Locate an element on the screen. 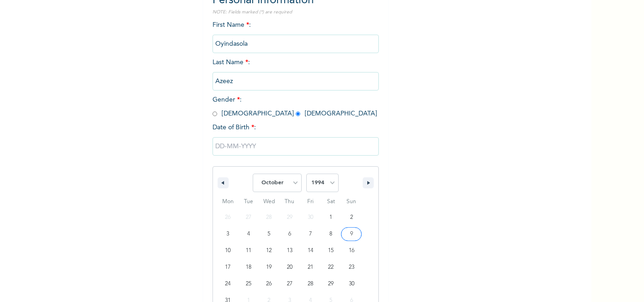  span: 24 is located at coordinates (228, 284).